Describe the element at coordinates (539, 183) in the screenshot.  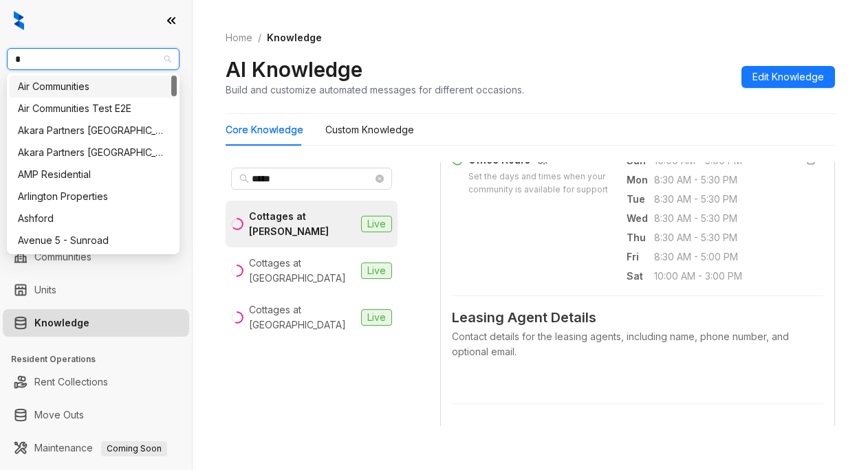
I see `div: Set the days and times when your community is available for support` at that location.